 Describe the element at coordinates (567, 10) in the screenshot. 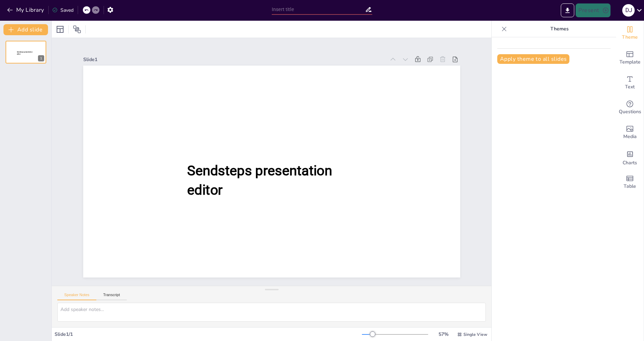

I see `button: Export to PowerPoint` at that location.